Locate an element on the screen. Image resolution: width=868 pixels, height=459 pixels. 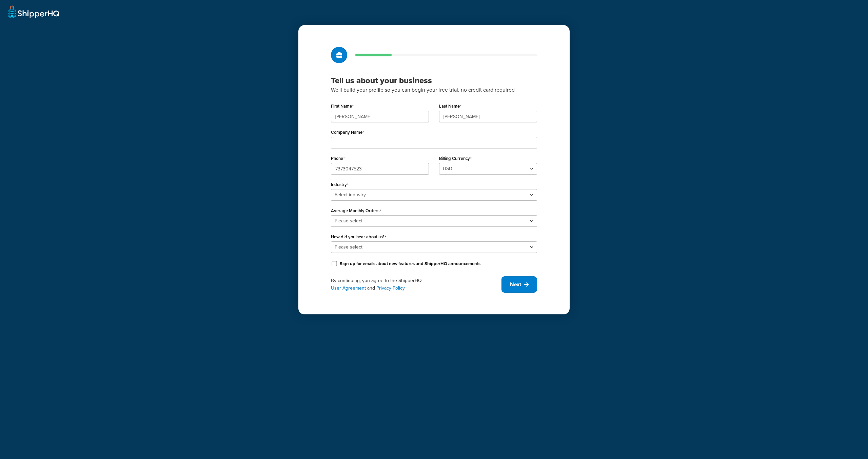
span: Next is located at coordinates (516, 284).